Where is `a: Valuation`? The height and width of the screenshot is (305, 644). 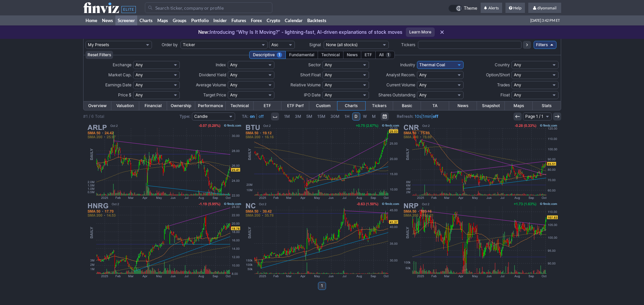
a: Valuation is located at coordinates (125, 106).